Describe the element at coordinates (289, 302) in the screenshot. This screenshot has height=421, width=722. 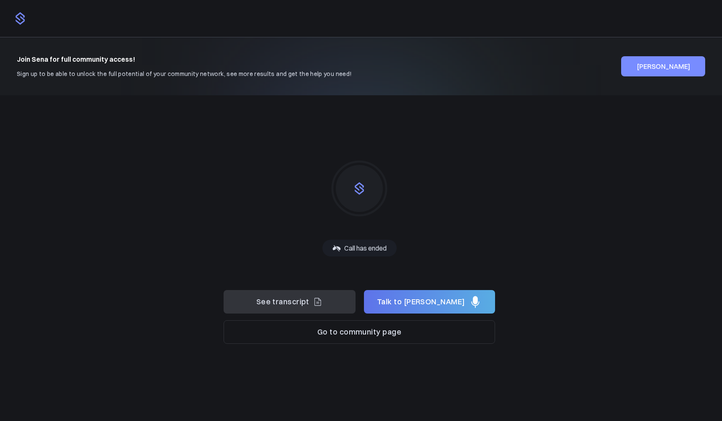
I see `button: See transcript` at that location.